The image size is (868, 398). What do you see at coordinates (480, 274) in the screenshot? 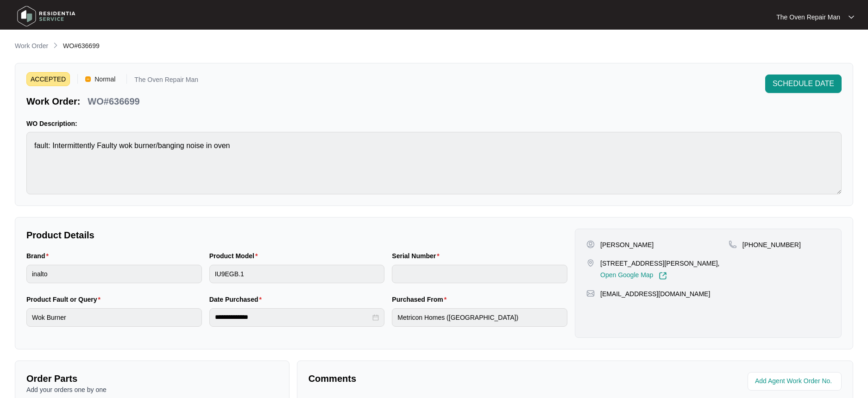
I see `input: Serial Number` at bounding box center [480, 274].